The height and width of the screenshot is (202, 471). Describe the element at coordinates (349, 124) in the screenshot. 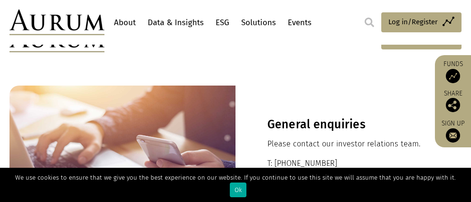

I see `h3: General enquiries` at that location.